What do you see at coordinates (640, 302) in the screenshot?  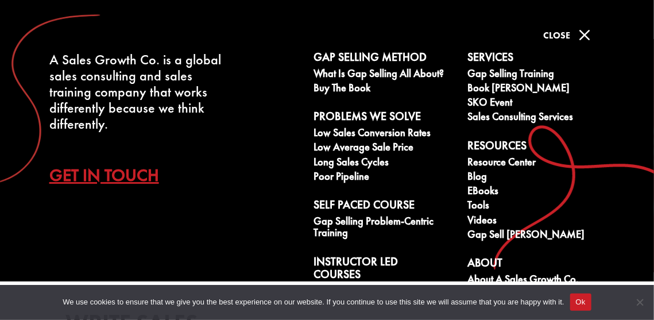 I see `span: No` at bounding box center [640, 302].